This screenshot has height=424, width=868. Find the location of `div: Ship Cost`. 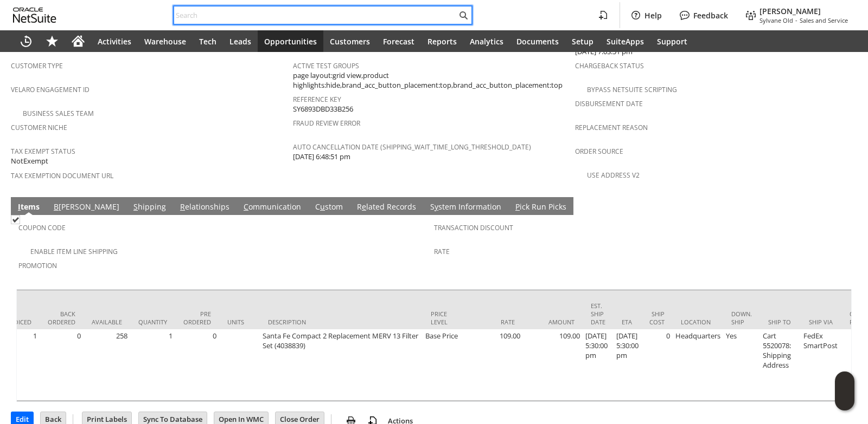

div: Ship Cost is located at coordinates (657, 318).